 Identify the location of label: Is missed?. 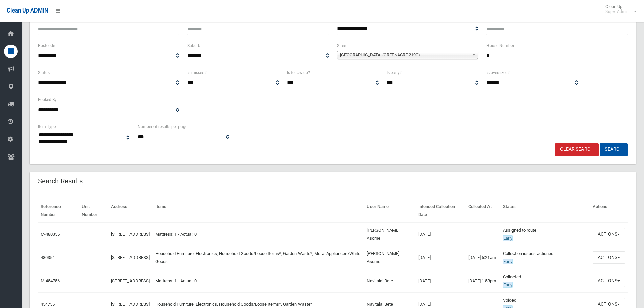
(197, 73).